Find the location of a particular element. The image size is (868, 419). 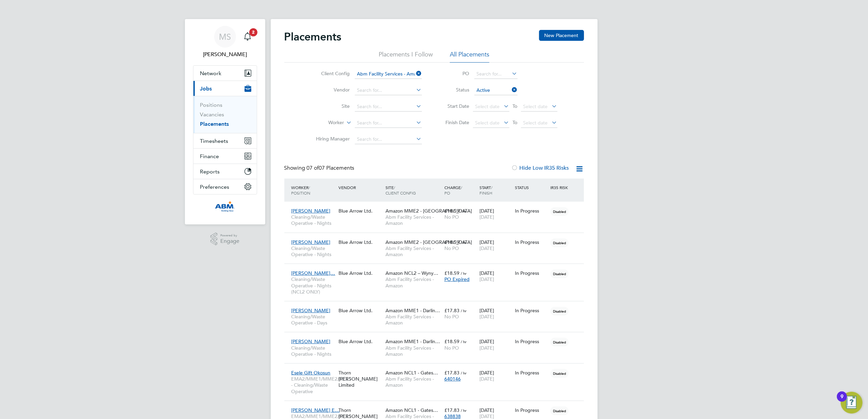

span: Timesheets is located at coordinates (214, 141).